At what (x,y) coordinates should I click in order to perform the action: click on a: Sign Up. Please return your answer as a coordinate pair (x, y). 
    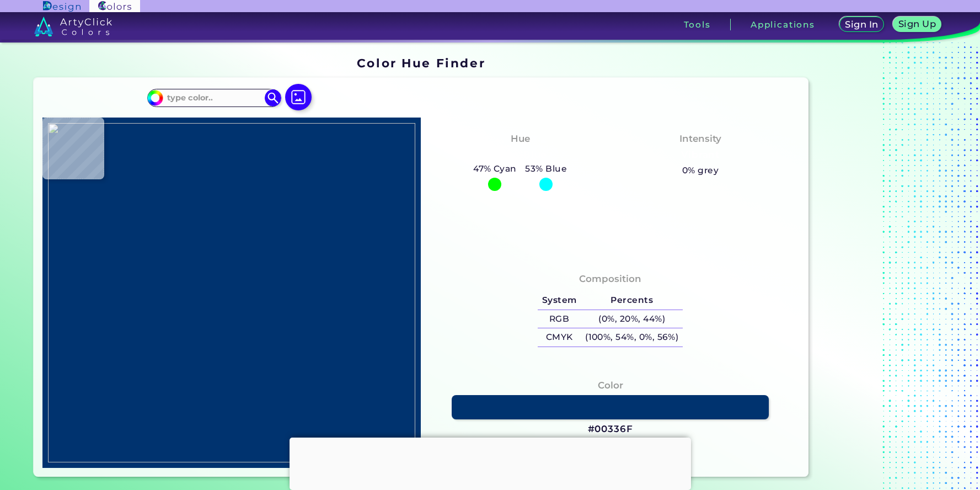
    Looking at the image, I should click on (916, 24).